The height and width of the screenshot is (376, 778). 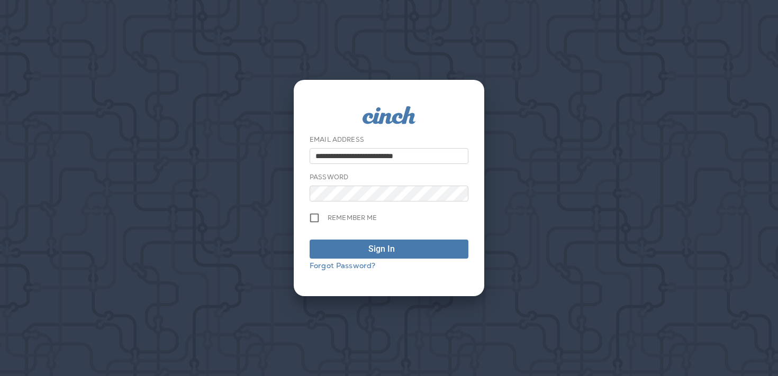 I want to click on label: Email Address, so click(x=336, y=140).